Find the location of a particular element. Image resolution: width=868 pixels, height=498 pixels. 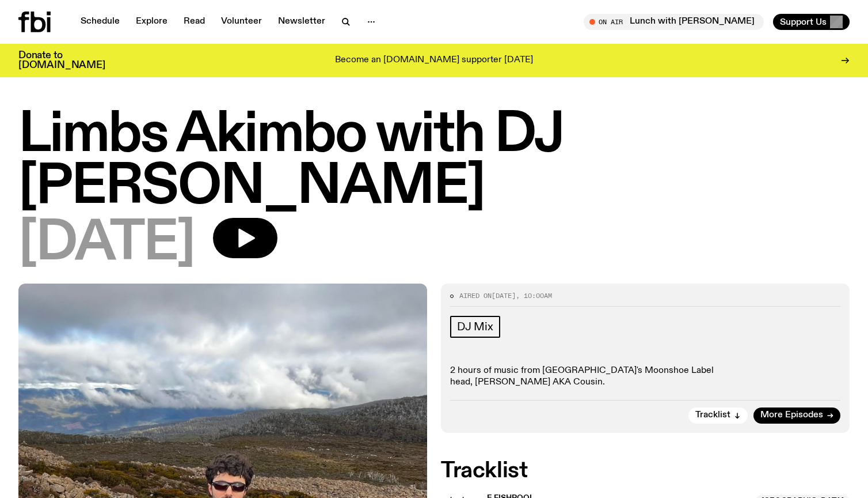

span: , 10:00am is located at coordinates (534, 296).